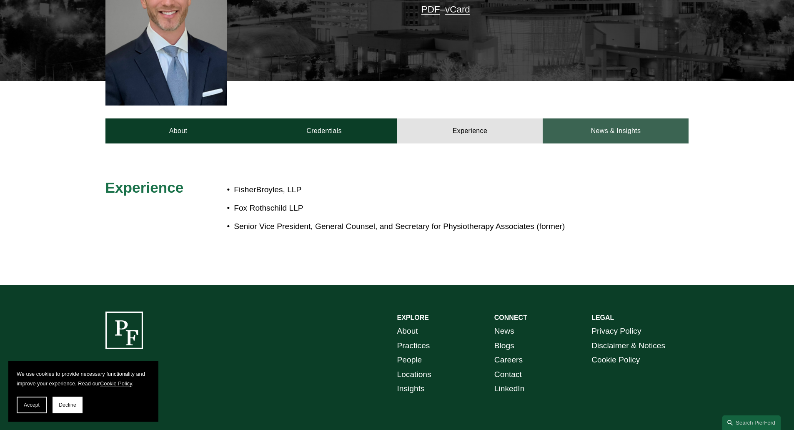  I want to click on p: FisherBroyles, LLP, so click(425, 190).